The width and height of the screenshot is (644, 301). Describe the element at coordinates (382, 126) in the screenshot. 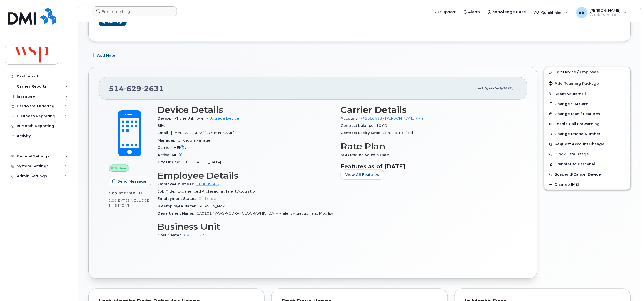

I see `span: $0.00` at that location.